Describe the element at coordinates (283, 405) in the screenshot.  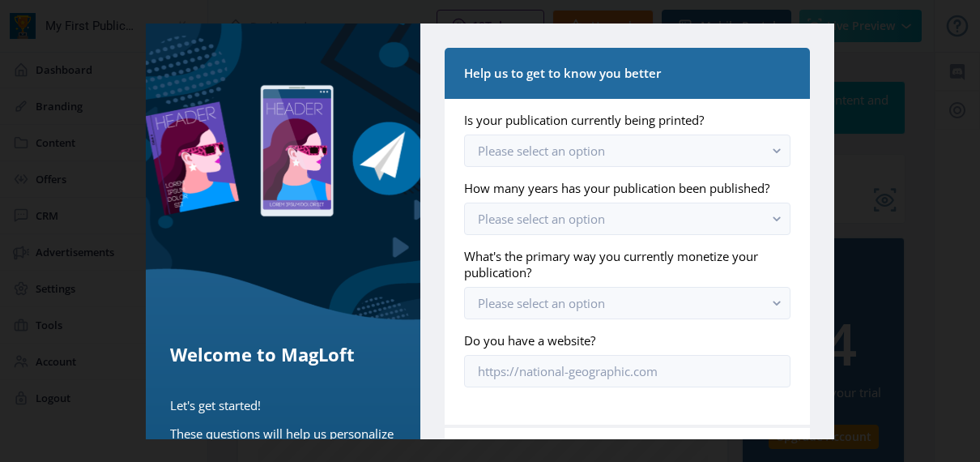
I see `p: Let's get started!` at that location.